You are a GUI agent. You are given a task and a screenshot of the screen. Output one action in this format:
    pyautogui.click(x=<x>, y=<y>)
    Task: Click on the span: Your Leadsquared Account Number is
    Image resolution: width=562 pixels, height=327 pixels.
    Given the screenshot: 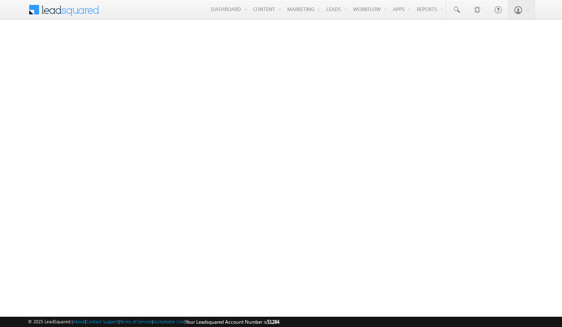 What is the action you would take?
    pyautogui.click(x=233, y=322)
    